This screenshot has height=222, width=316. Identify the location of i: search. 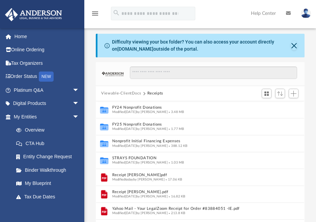
(116, 13).